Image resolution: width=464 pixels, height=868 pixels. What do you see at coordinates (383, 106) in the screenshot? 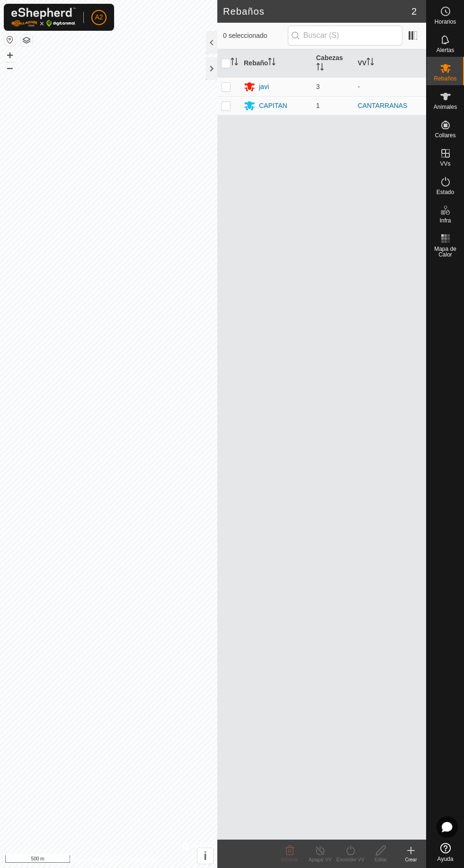
I see `a: CANTARRANAS` at bounding box center [383, 106].